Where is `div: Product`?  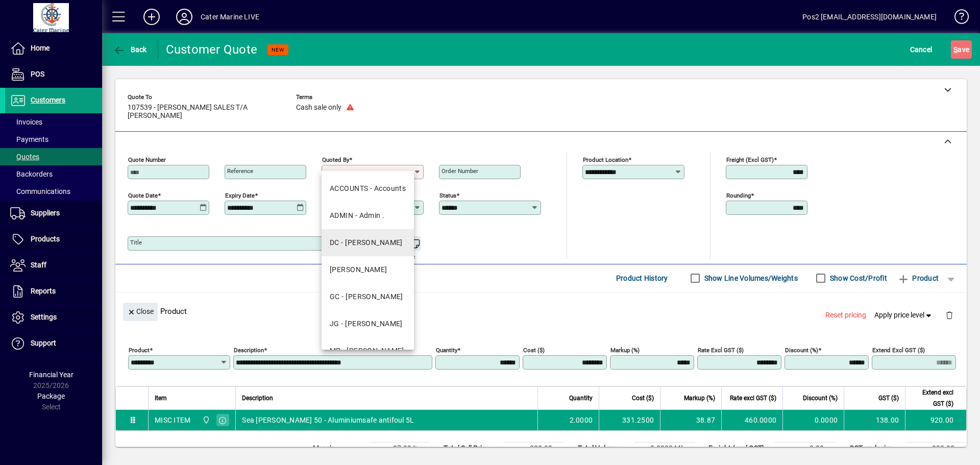 div: Product is located at coordinates (541, 311).